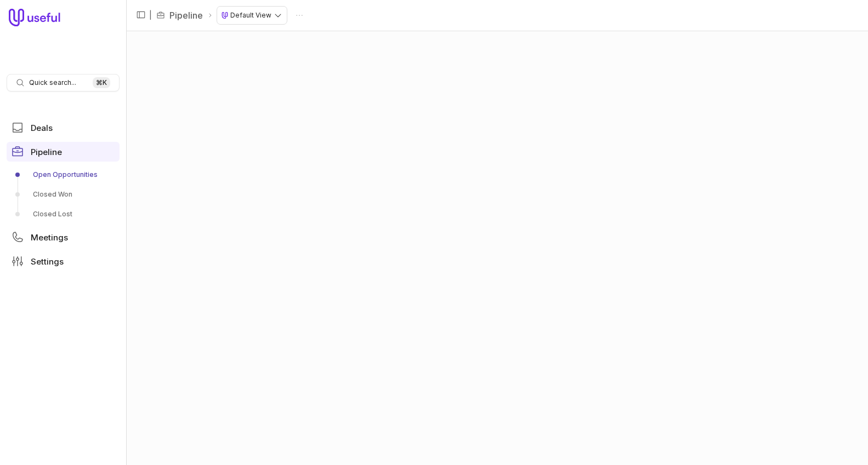 The width and height of the screenshot is (868, 465). Describe the element at coordinates (63, 194) in the screenshot. I see `div: Pipeline submenu` at that location.